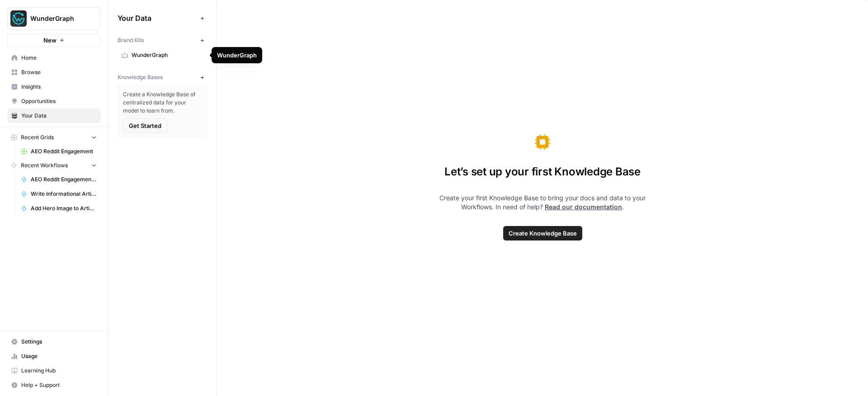 This screenshot has height=396, width=868. I want to click on img: WunderGraph Logo, so click(19, 19).